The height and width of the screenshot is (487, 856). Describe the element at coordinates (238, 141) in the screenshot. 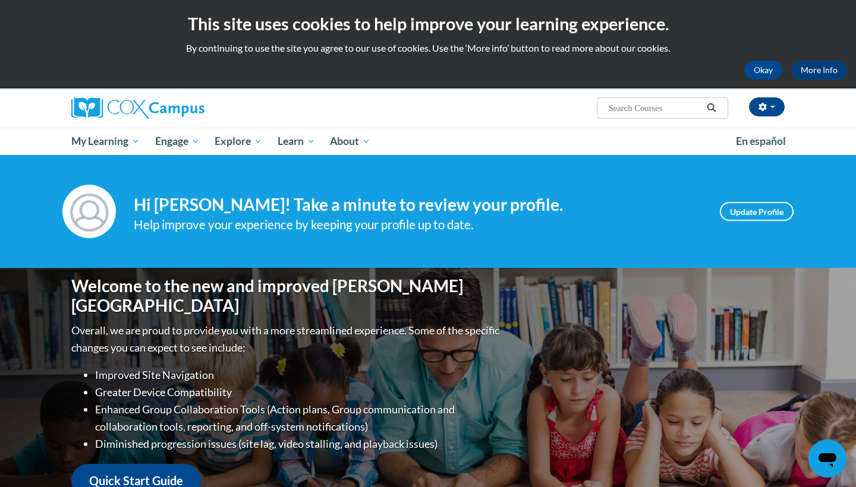

I see `span: Explore` at that location.